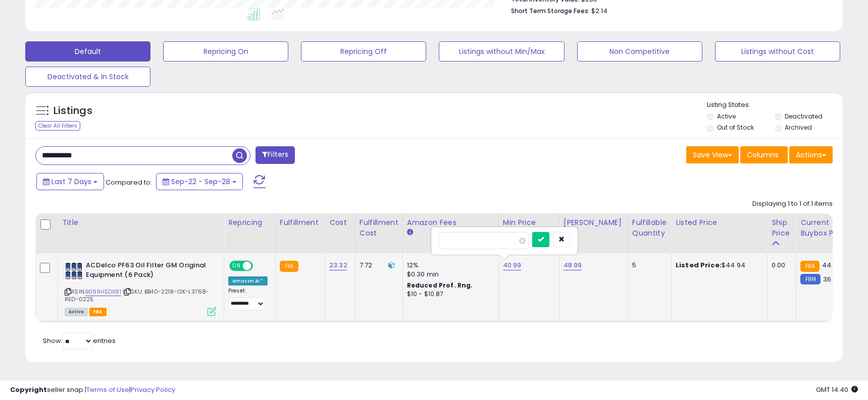  I want to click on button: Listings without Min/Max, so click(501, 52).